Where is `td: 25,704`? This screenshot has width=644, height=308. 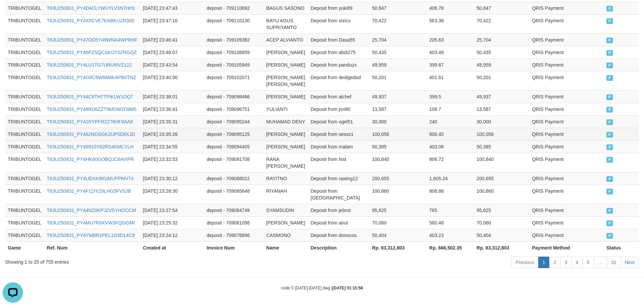
td: 25,704 is located at coordinates (398, 40).